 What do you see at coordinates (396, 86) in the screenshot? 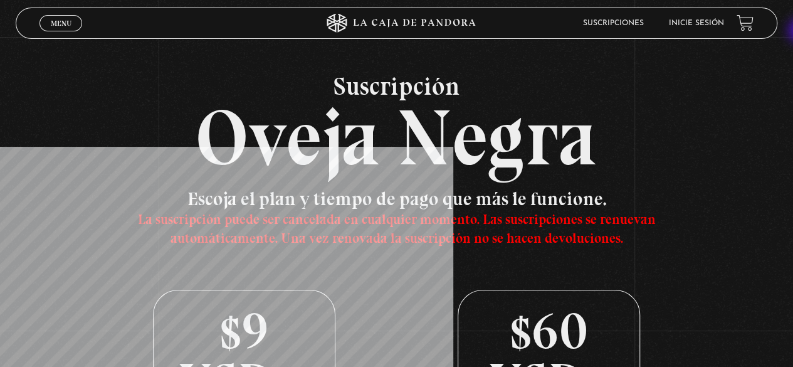
I see `span: Suscripción` at bounding box center [396, 86].